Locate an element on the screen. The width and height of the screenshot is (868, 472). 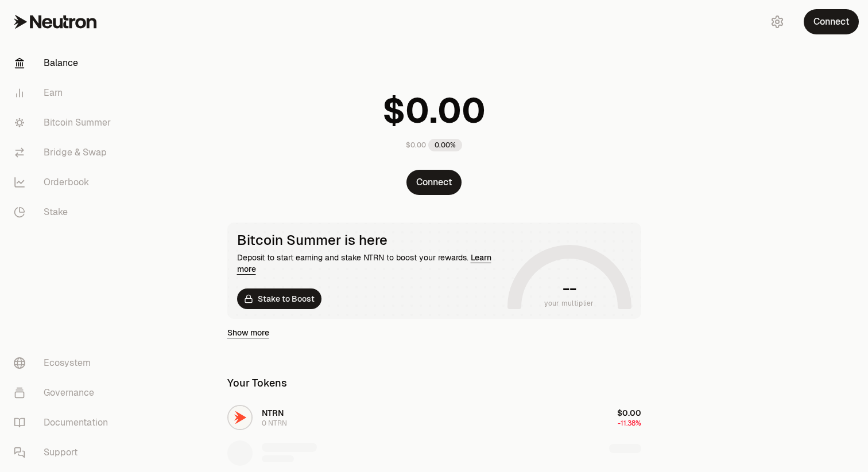
div: Bitcoin Summer is here is located at coordinates (370, 240).